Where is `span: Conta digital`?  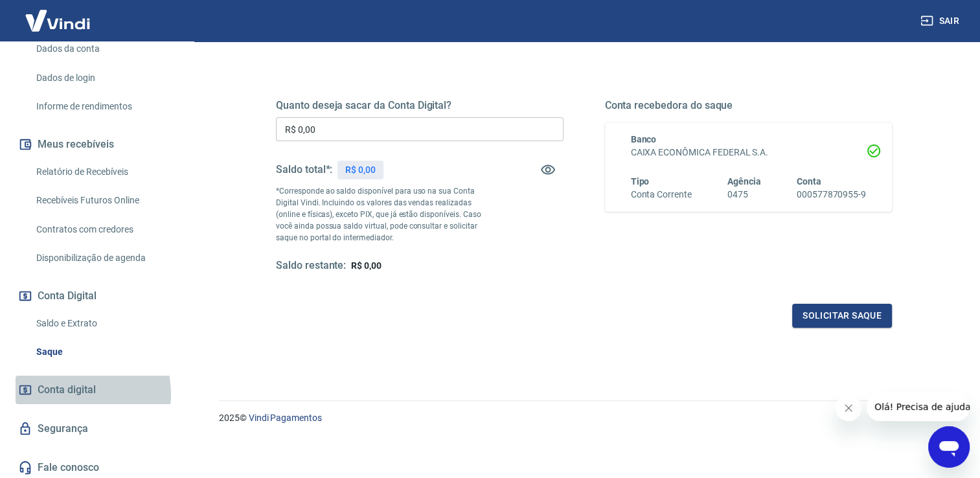
span: Conta digital is located at coordinates (67, 390).